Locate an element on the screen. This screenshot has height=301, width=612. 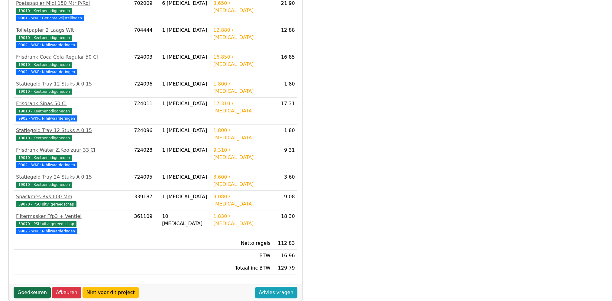
td: 16.96 is located at coordinates (285, 256).